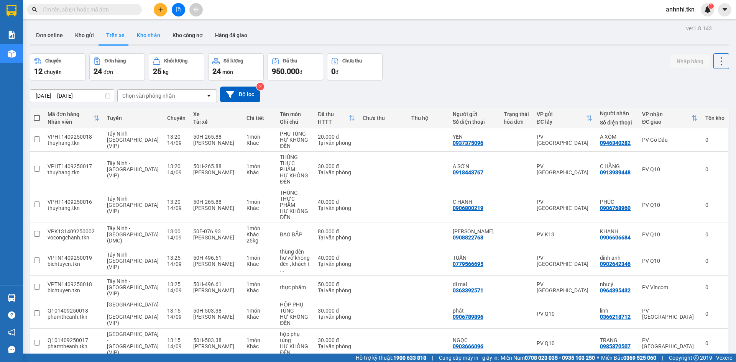 Image resolution: width=736 pixels, height=362 pixels. I want to click on span: caret-down, so click(725, 10).